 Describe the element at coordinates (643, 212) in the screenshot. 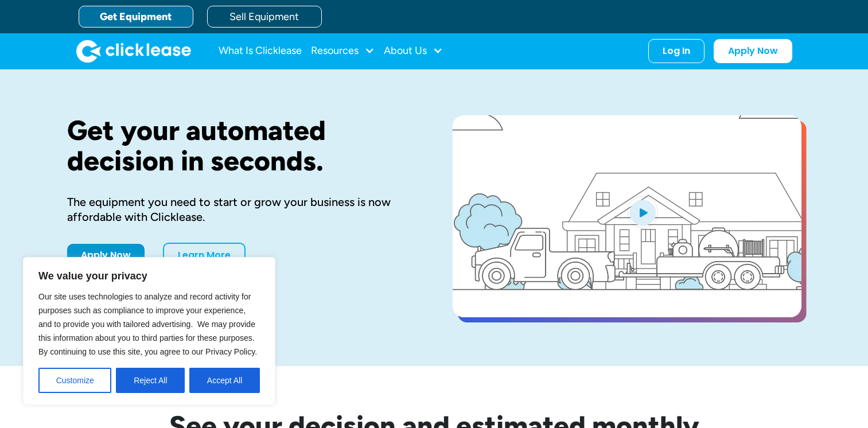

I see `img: Blue play button logo on a light blue circular background` at that location.